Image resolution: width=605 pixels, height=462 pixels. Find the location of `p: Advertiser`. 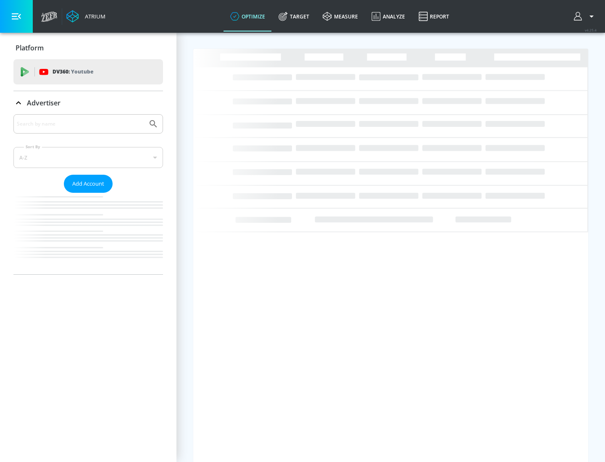

p: Advertiser is located at coordinates (44, 103).